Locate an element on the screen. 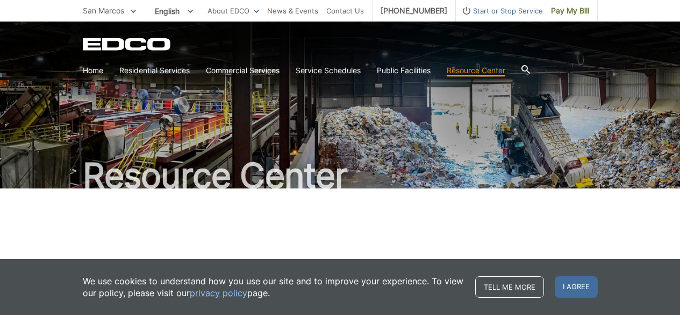 The image size is (680, 315). span: San Marcos is located at coordinates (103, 10).